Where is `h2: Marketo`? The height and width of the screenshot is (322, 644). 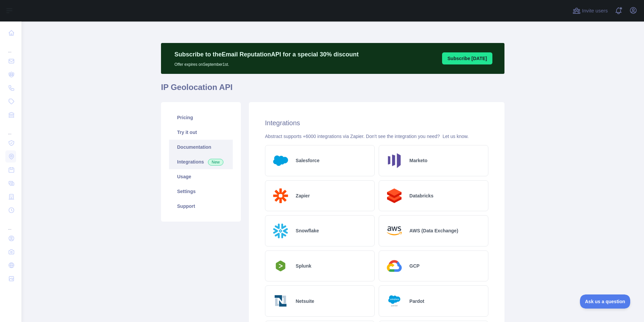
h2: Marketo is located at coordinates (418, 161).